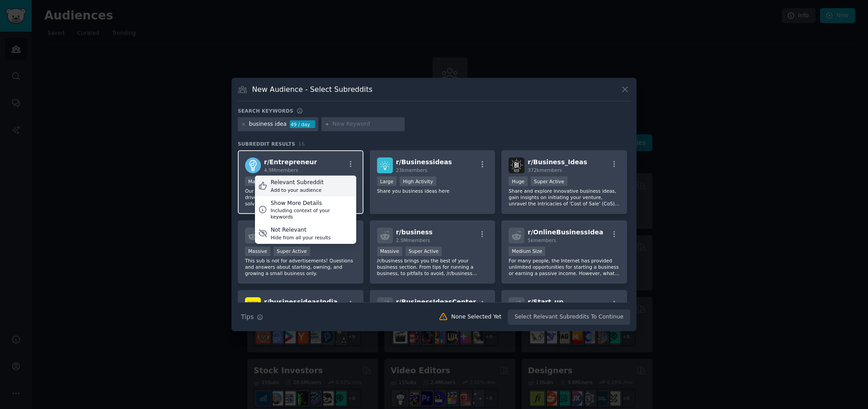 Image resolution: width=868 pixels, height=409 pixels. What do you see at coordinates (413, 240) in the screenshot?
I see `span: 2.5M members` at bounding box center [413, 240].